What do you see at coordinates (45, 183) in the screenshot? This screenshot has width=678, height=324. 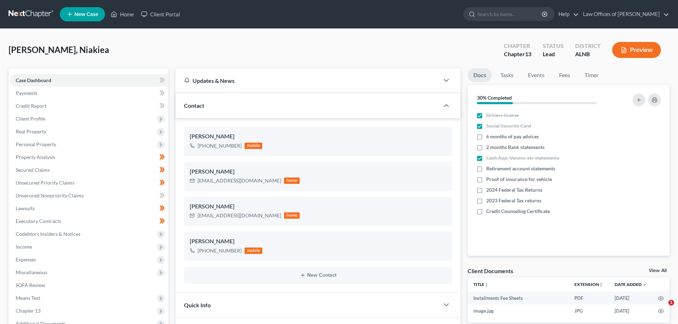 I see `span: Unsecured Priority Claims` at bounding box center [45, 183].